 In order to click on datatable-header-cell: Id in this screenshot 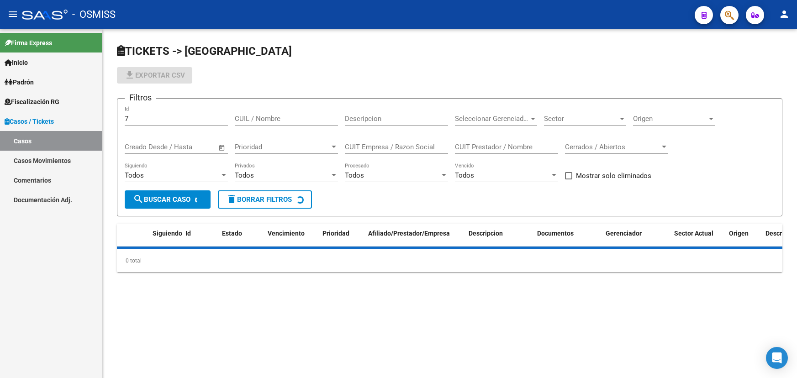, I will do `click(200, 239)`.